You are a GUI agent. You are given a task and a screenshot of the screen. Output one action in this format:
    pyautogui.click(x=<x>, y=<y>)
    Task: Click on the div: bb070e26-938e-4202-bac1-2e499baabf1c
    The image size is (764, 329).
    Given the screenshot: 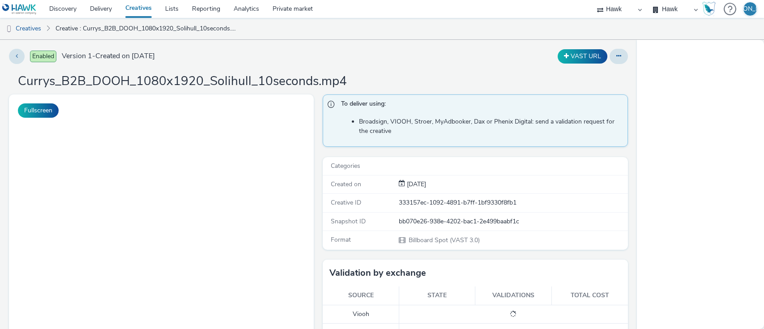 What is the action you would take?
    pyautogui.click(x=512, y=221)
    